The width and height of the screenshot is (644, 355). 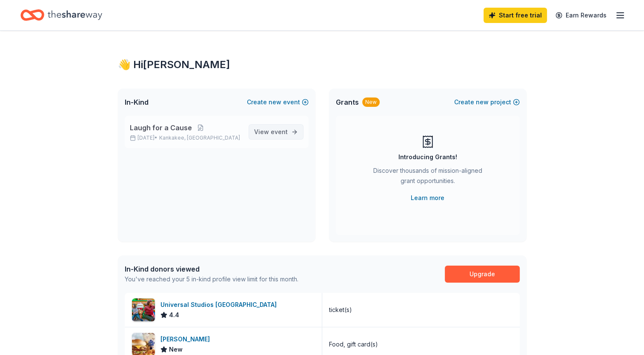 I want to click on a: Home, so click(x=61, y=15).